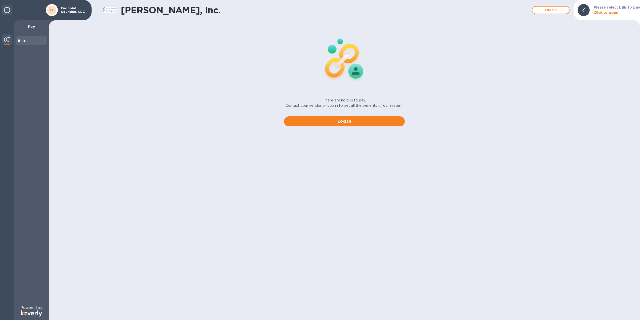 This screenshot has height=320, width=644. Describe the element at coordinates (74, 10) in the screenshot. I see `p: Endpoint Sourcing, LLC` at that location.